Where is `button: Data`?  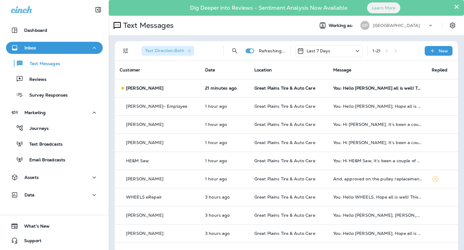
button: Data is located at coordinates (54, 195).